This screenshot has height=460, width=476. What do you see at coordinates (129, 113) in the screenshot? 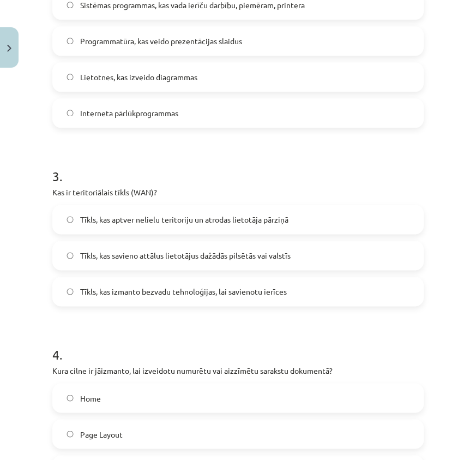
I see `span: Interneta pārlūkprogrammas` at bounding box center [129, 113].